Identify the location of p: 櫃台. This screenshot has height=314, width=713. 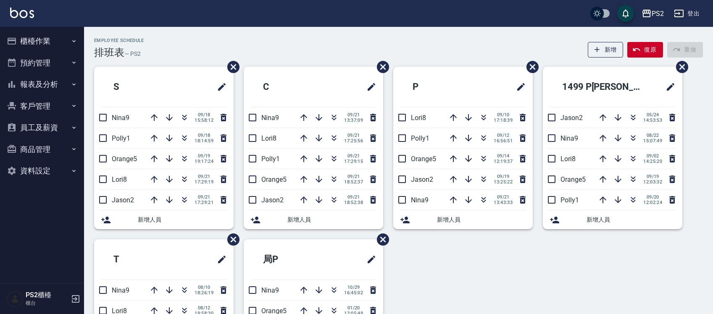
(47, 304).